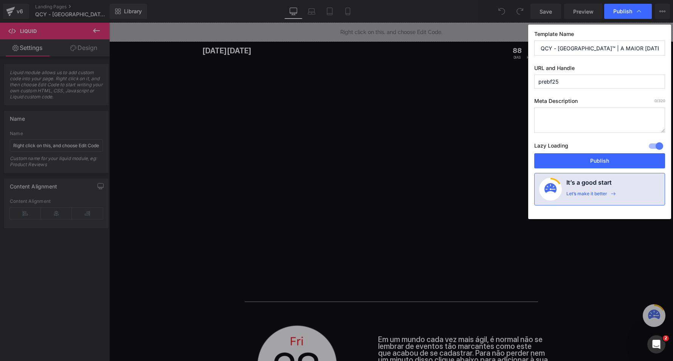 The height and width of the screenshot is (361, 673). What do you see at coordinates (600, 36) in the screenshot?
I see `label: Template Name` at bounding box center [600, 36].